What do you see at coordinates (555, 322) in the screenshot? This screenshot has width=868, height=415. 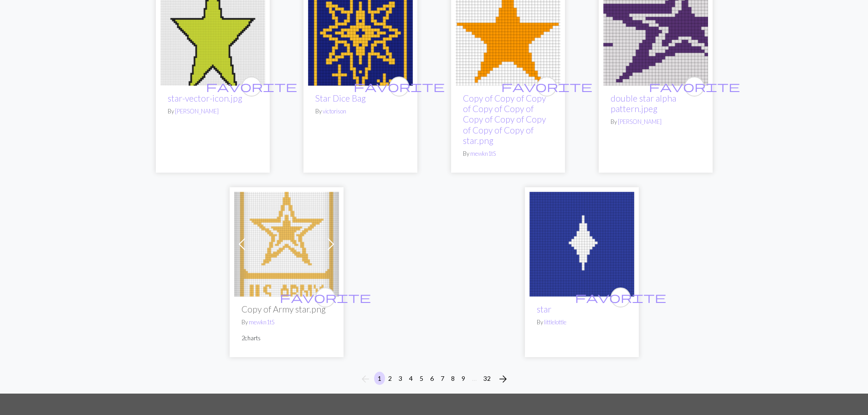 I see `a: littlelottle` at bounding box center [555, 322].